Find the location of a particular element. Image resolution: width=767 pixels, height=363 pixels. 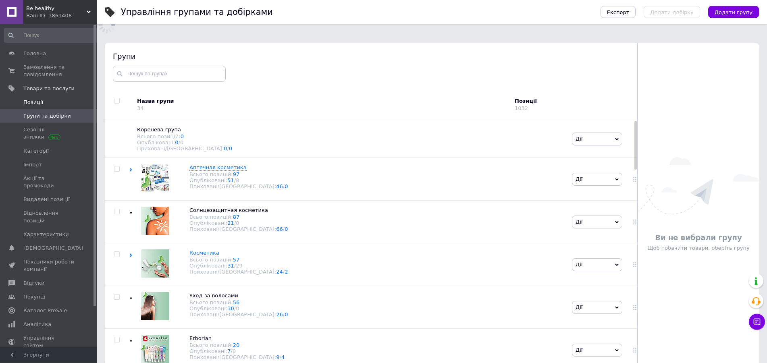

span: Головна is located at coordinates (35, 54).